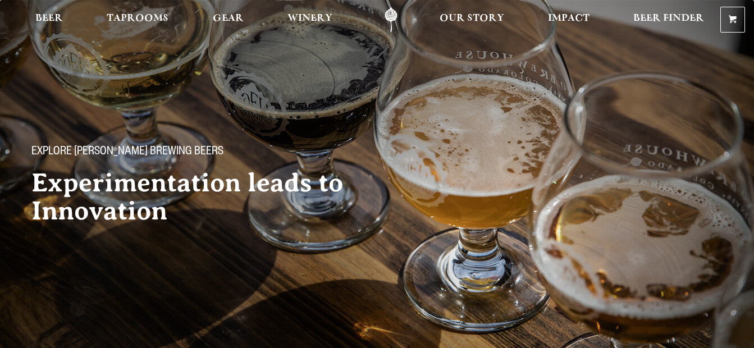  Describe the element at coordinates (138, 19) in the screenshot. I see `span: Taprooms` at that location.